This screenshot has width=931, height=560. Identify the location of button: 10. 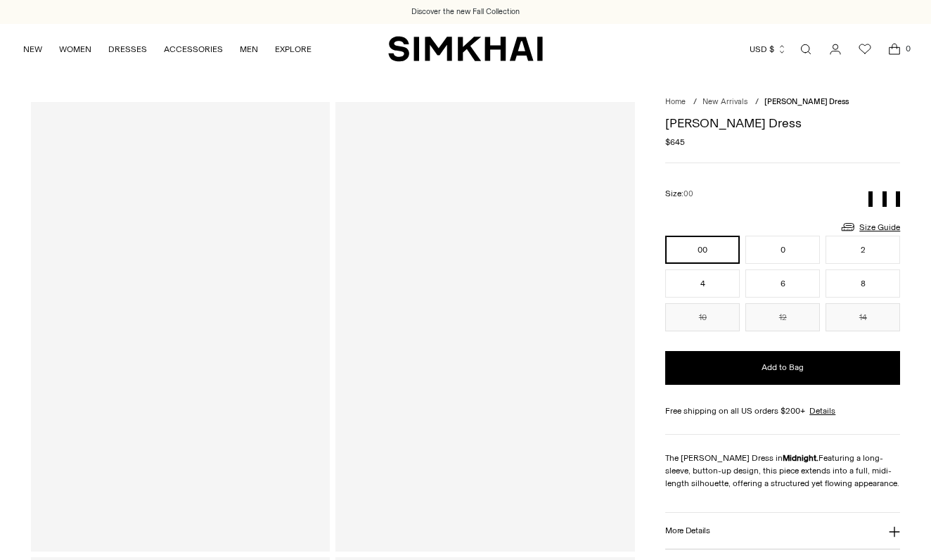
(702, 317).